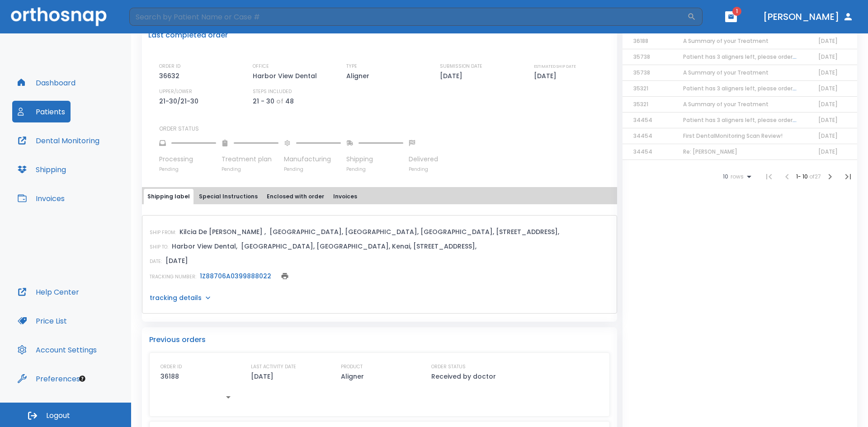  Describe the element at coordinates (313, 159) in the screenshot. I see `p: Manufacturing` at that location.